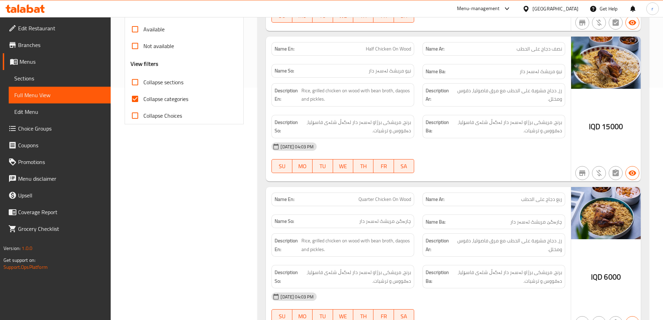 This screenshot has width=663, height=320. What do you see at coordinates (57, 45) in the screenshot?
I see `a: Branches` at bounding box center [57, 45].